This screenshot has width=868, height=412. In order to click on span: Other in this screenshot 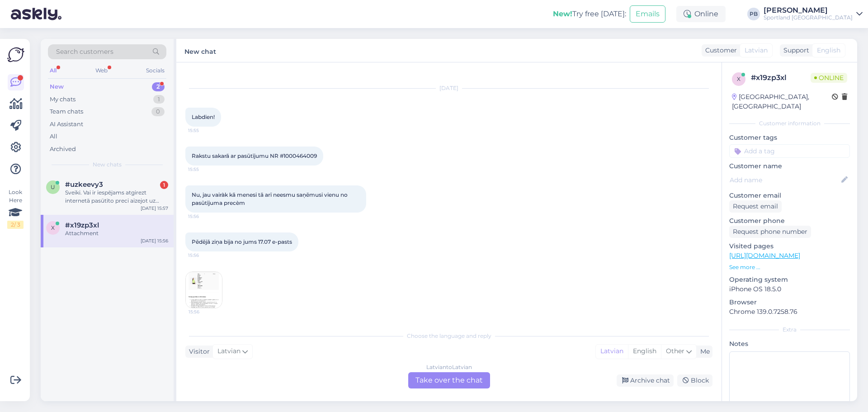, I will do `click(675, 351)`.